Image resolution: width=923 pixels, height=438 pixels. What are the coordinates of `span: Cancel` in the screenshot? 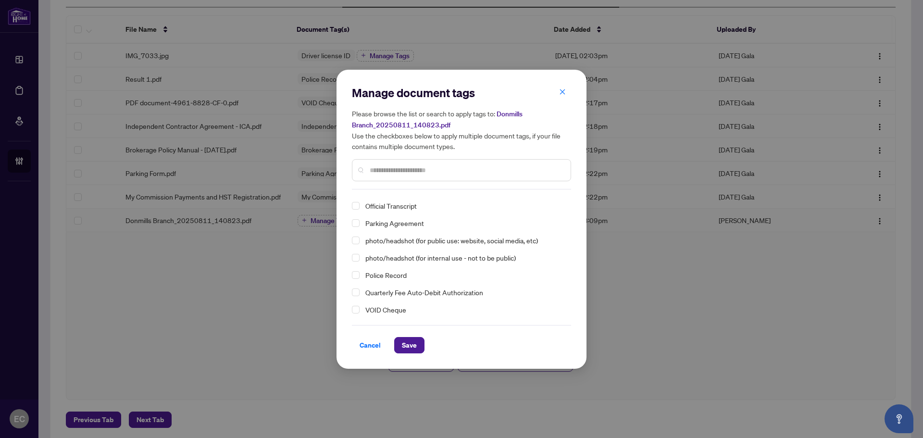 It's located at (370, 345).